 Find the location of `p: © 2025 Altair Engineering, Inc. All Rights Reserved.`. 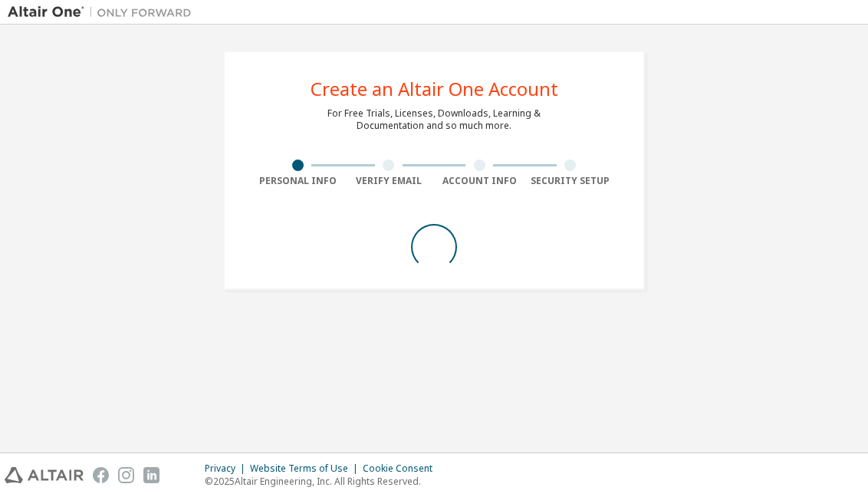

p: © 2025 Altair Engineering, Inc. All Rights Reserved. is located at coordinates (323, 481).